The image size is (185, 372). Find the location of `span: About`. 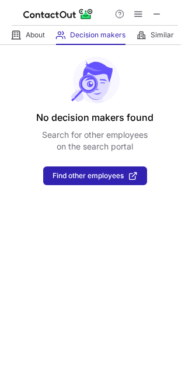

span: About is located at coordinates (35, 35).